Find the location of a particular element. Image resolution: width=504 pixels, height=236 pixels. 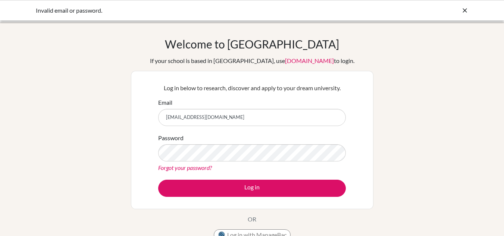

label: Email is located at coordinates (165, 103).